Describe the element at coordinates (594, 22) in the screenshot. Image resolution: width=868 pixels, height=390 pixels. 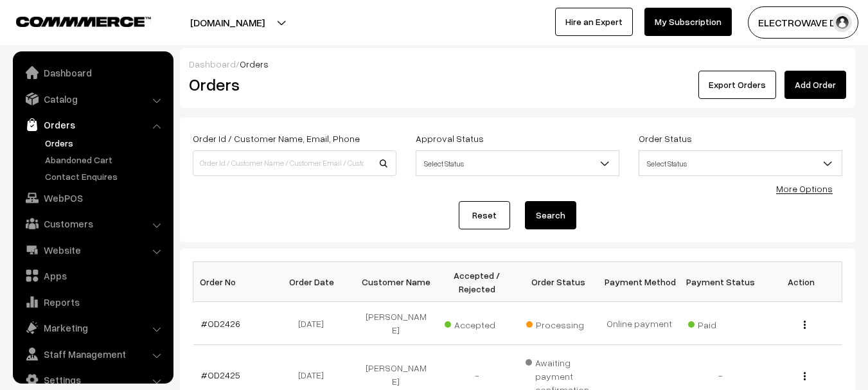
I see `a: Hire an Expert` at that location.